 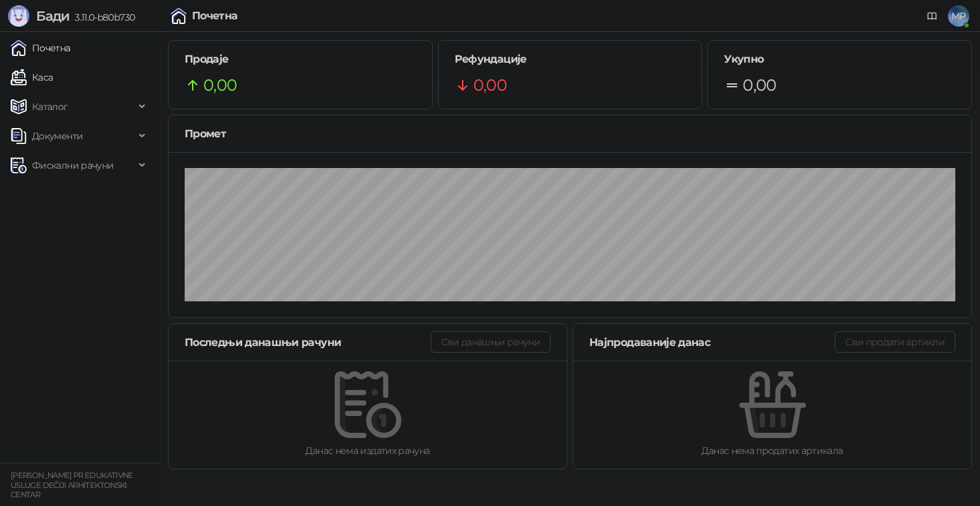 What do you see at coordinates (41, 48) in the screenshot?
I see `a: Почетна` at bounding box center [41, 48].